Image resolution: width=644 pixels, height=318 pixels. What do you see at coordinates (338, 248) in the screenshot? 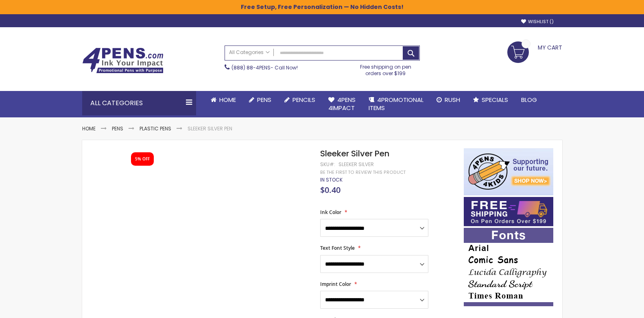
I see `span: Text Font Style` at bounding box center [338, 248].